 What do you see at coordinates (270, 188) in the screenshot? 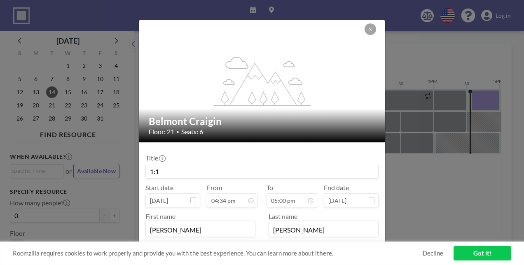
I see `label: To` at bounding box center [270, 188].